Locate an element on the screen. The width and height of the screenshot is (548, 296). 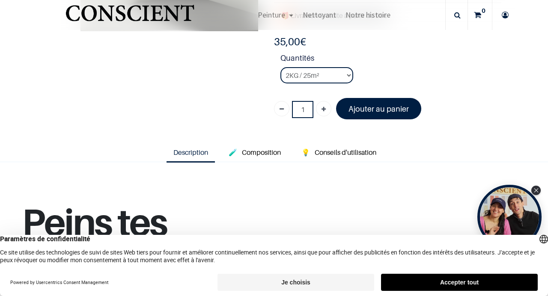
font: Ajouter au panier is located at coordinates (378, 109).